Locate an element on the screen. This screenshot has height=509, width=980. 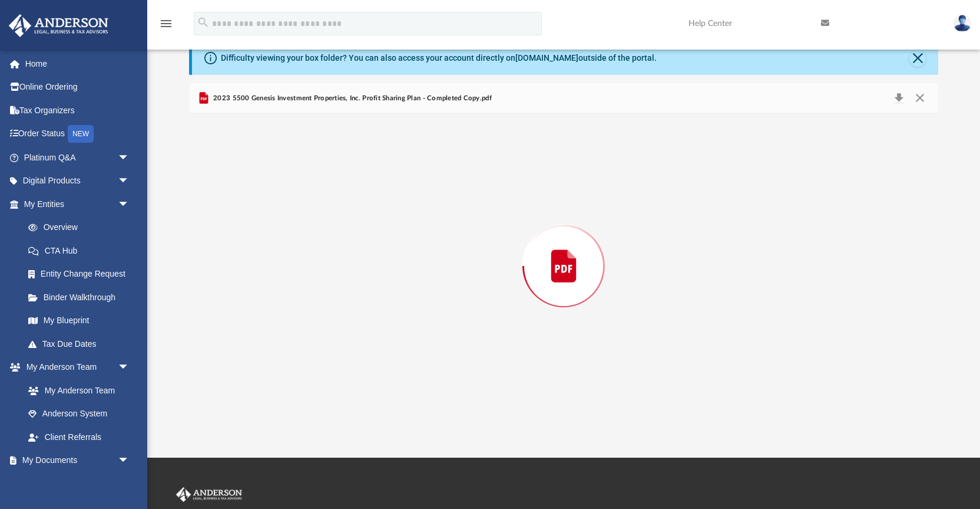
a: Anderson System is located at coordinates (79, 414).